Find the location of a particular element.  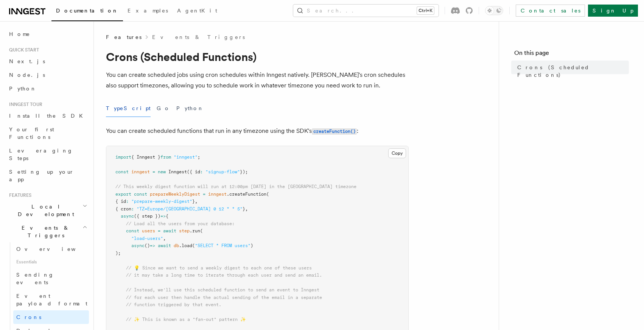

button: TypeScript is located at coordinates (128, 108).